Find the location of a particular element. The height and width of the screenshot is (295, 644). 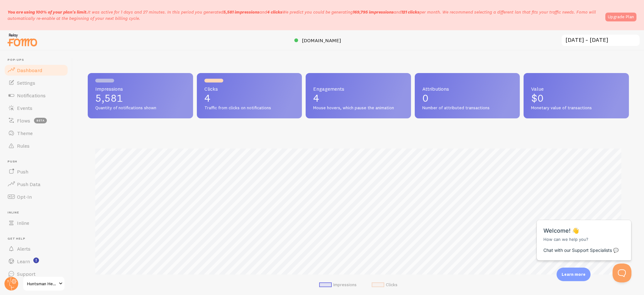

b: 4 clicks is located at coordinates (275, 12).